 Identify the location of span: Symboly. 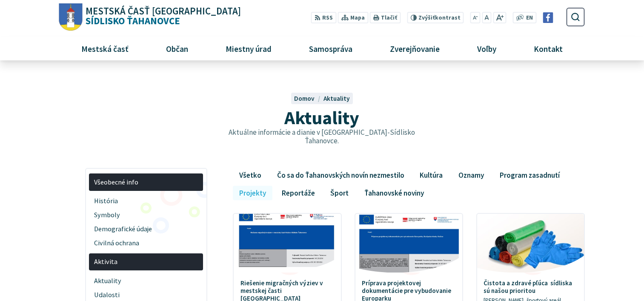
(146, 215).